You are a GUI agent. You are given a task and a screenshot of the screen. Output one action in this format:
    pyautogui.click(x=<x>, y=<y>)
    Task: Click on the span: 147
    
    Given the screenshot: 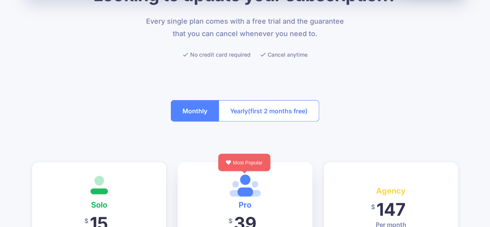 What is the action you would take?
    pyautogui.click(x=391, y=209)
    